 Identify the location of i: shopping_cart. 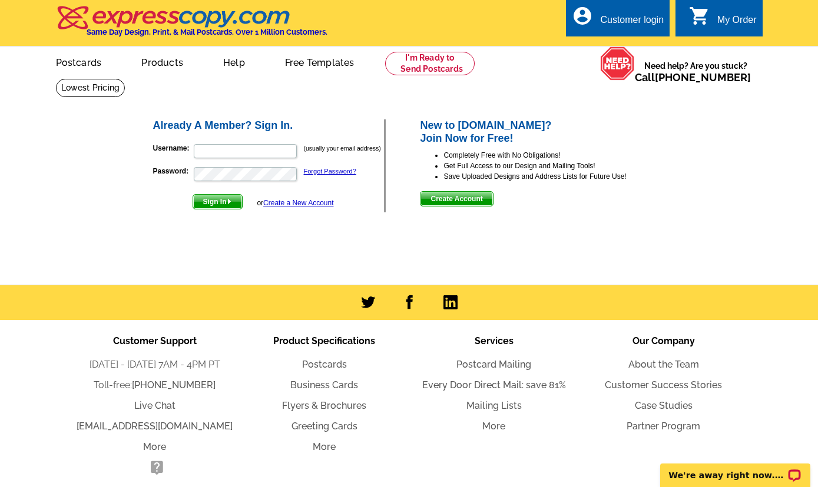
(699, 16).